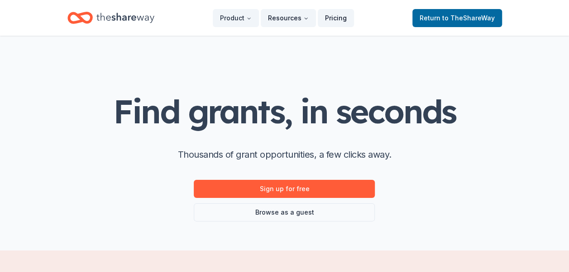 The image size is (569, 272). What do you see at coordinates (284, 189) in the screenshot?
I see `a: Sign up for free` at bounding box center [284, 189].